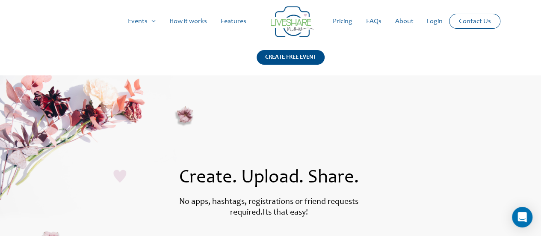  What do you see at coordinates (269, 207) in the screenshot?
I see `label: No apps, hashtags, registrations or friend requests required.` at bounding box center [269, 207].